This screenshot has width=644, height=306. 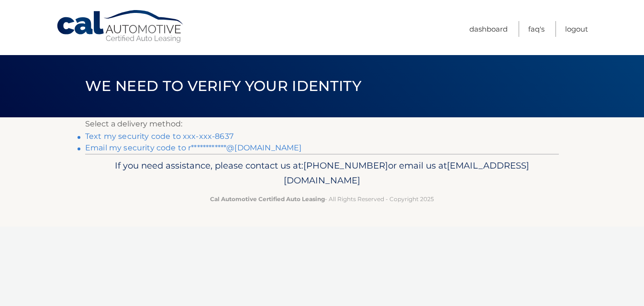 What do you see at coordinates (267, 199) in the screenshot?
I see `strong: Cal Automotive Certified Auto Leasing` at bounding box center [267, 199].